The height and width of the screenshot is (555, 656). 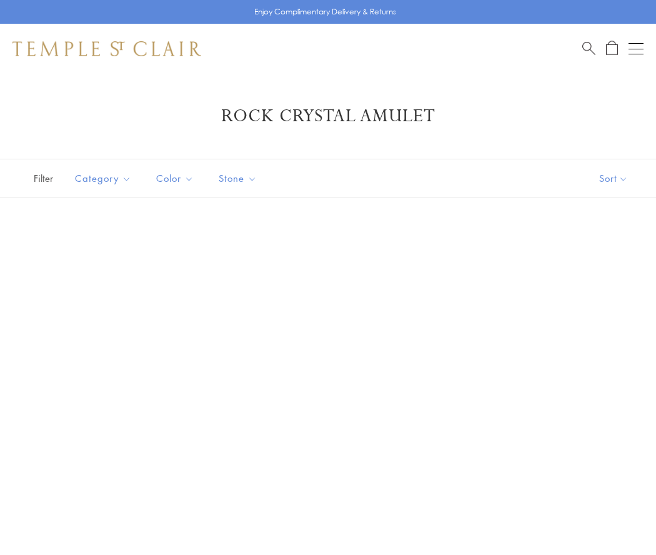 I want to click on button: Show sort by, so click(x=613, y=178).